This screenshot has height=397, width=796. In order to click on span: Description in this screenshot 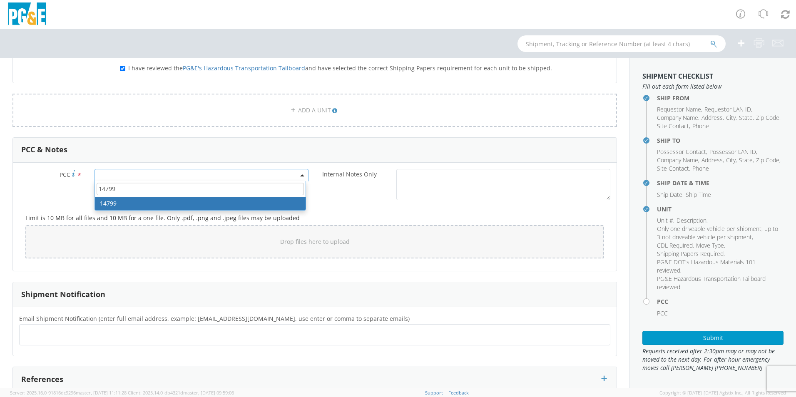, I will do `click(691, 220)`.